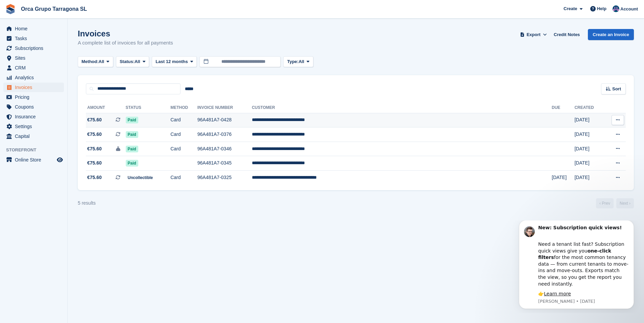  I want to click on a: Previous, so click(605, 204).